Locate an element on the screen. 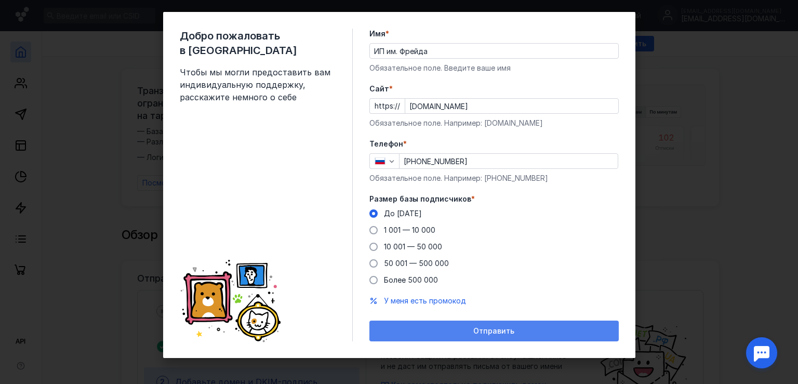 The image size is (798, 384). span: У меня есть промокод is located at coordinates (425, 300).